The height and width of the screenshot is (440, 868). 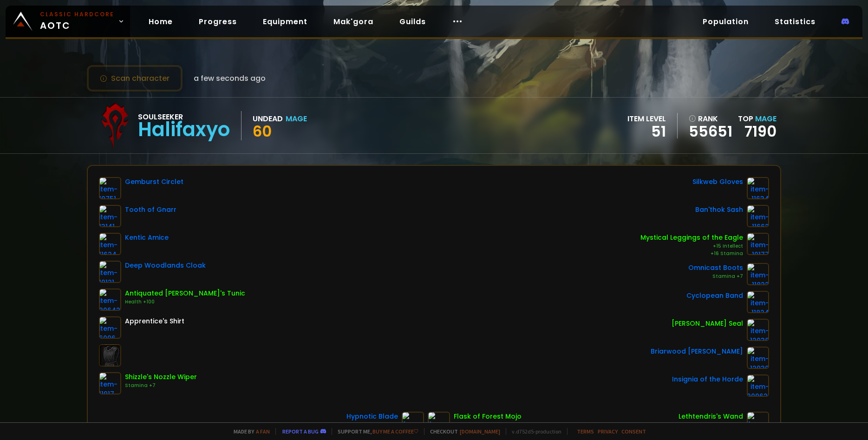 I want to click on div: Apprentice's Shirt, so click(x=155, y=321).